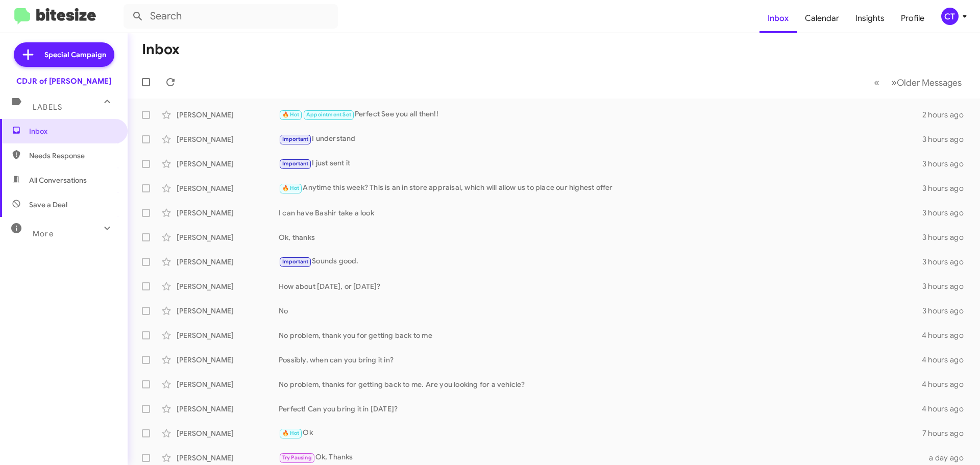  I want to click on span: More, so click(43, 234).